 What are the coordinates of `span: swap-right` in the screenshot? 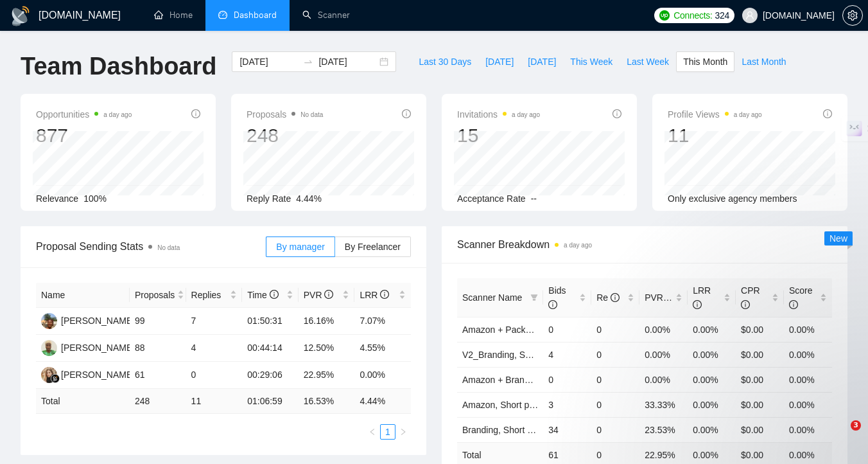 It's located at (308, 61).